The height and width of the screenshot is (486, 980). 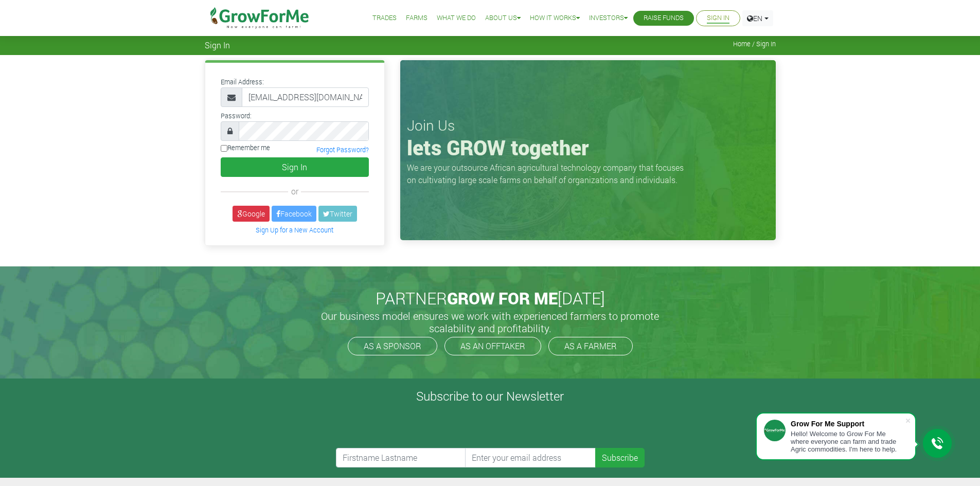 What do you see at coordinates (503, 18) in the screenshot?
I see `a: About Us` at bounding box center [503, 18].